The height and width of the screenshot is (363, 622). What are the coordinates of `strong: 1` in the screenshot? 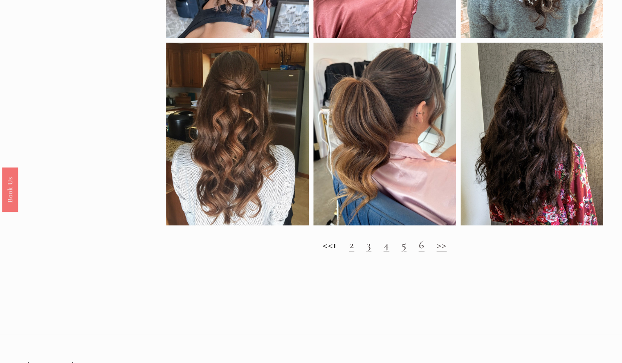 It's located at (335, 245).